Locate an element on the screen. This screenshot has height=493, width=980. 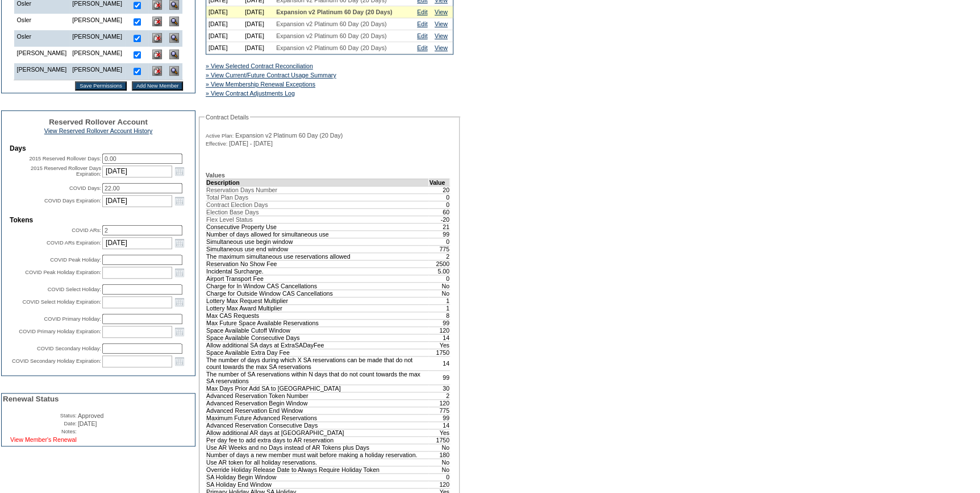
td: 180 is located at coordinates (439, 454).